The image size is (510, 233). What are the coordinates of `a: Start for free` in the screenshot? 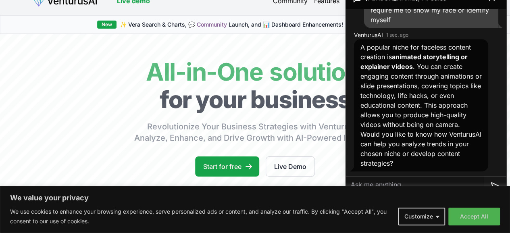 It's located at (227, 167).